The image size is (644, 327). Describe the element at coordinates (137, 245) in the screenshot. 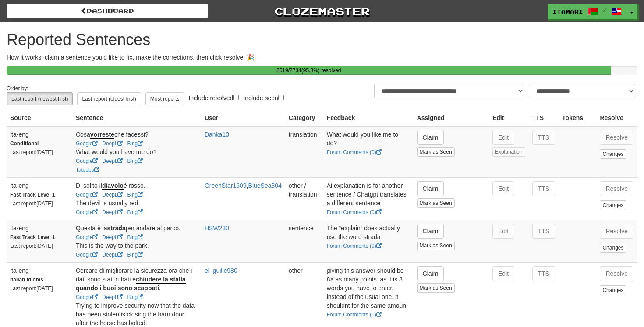

I see `div: This is the way to the park.` at that location.